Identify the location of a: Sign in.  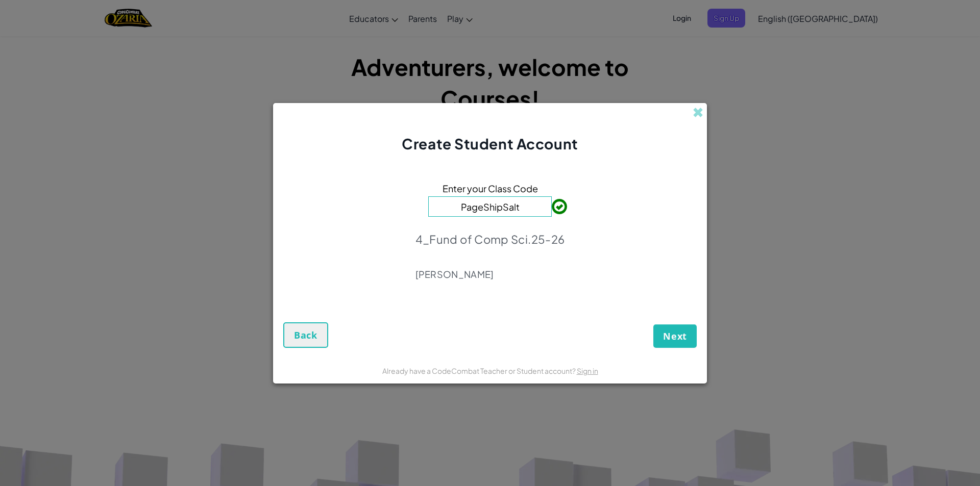
(588, 371).